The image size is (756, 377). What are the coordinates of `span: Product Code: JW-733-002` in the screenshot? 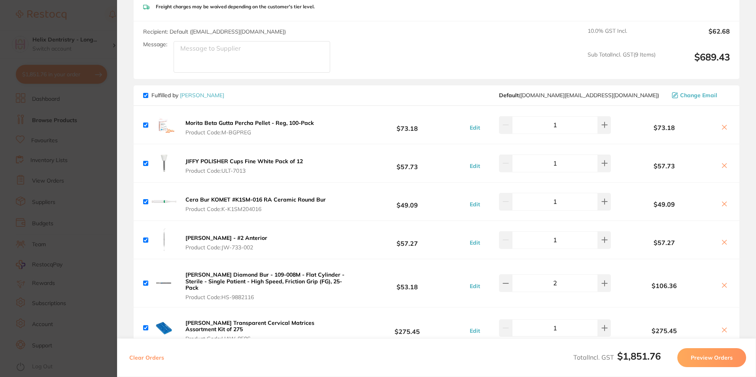 It's located at (226, 248).